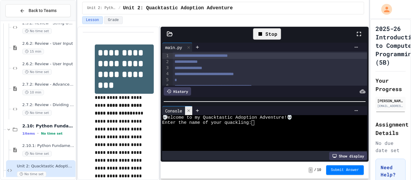  What do you see at coordinates (390, 129) in the screenshot?
I see `h2: Assignment Details` at bounding box center [390, 129].